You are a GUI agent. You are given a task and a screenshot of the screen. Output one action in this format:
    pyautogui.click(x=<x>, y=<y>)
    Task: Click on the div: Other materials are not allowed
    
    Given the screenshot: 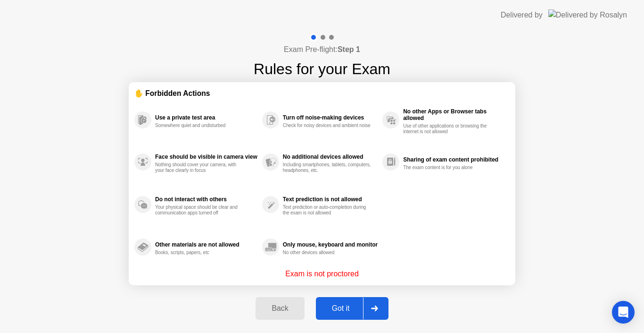 What is the action you would take?
    pyautogui.click(x=205, y=244)
    